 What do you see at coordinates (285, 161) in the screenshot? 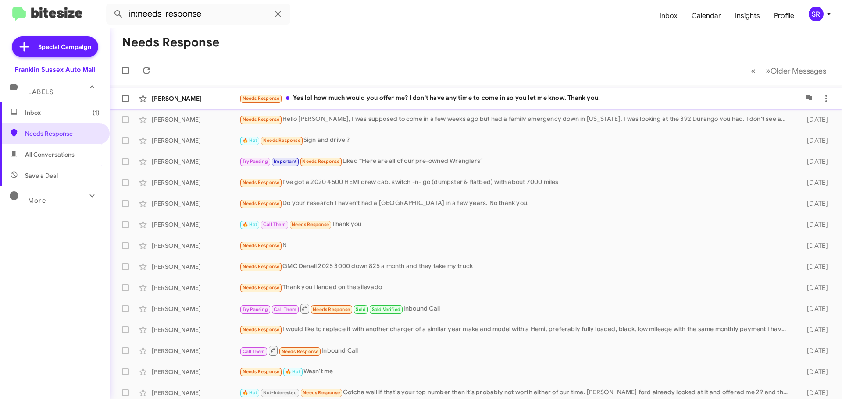
I see `span: Important` at bounding box center [285, 161].